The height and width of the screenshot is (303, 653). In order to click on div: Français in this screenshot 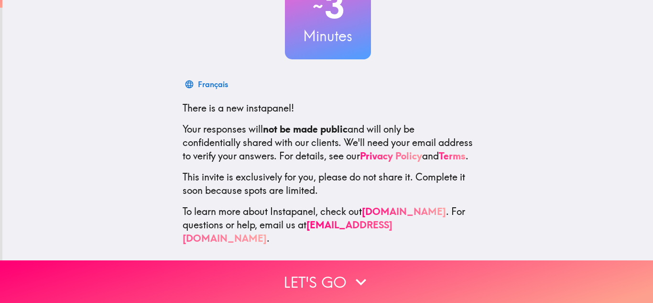, I will do `click(213, 84)`.